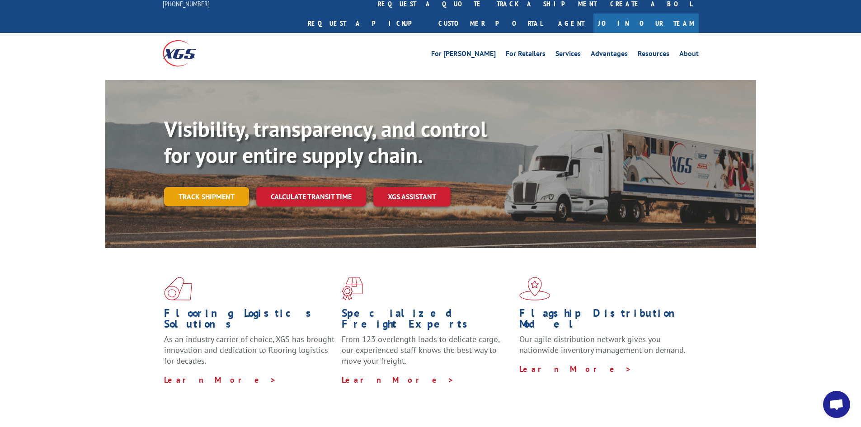 The image size is (861, 427). Describe the element at coordinates (571, 23) in the screenshot. I see `a: Agent` at that location.